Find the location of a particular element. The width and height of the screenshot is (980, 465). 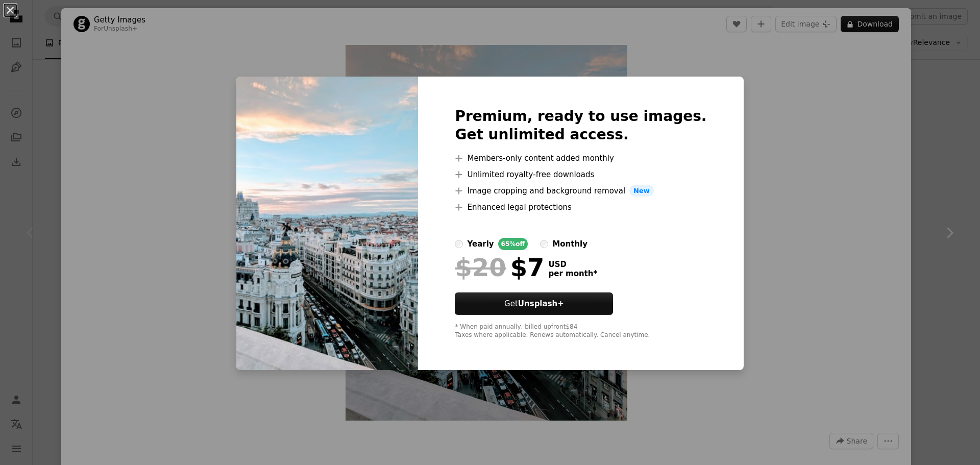

input: yearly65%off is located at coordinates (459, 244).